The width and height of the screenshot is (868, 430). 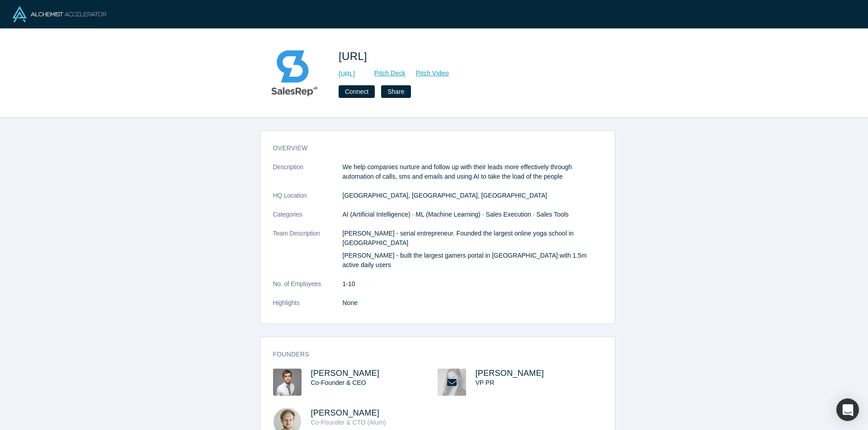 What do you see at coordinates (473, 284) in the screenshot?
I see `dd: 1-10` at bounding box center [473, 284].